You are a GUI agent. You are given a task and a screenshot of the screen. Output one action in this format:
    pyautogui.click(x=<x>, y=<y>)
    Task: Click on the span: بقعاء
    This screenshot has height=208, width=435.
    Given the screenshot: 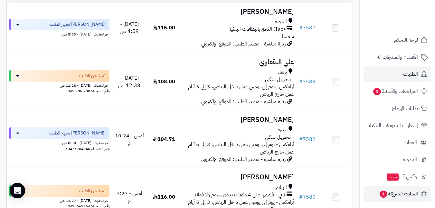 What is the action you would take?
    pyautogui.click(x=282, y=72)
    